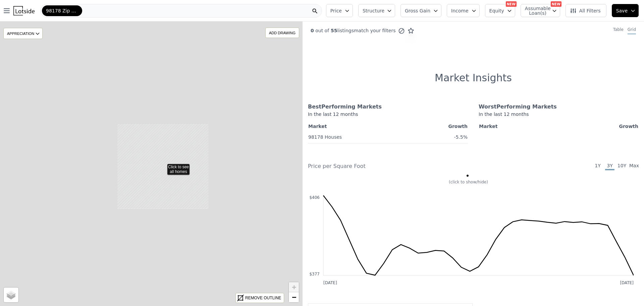 This screenshot has height=306, width=644. Describe the element at coordinates (632, 31) in the screenshot. I see `div: Grid` at that location.